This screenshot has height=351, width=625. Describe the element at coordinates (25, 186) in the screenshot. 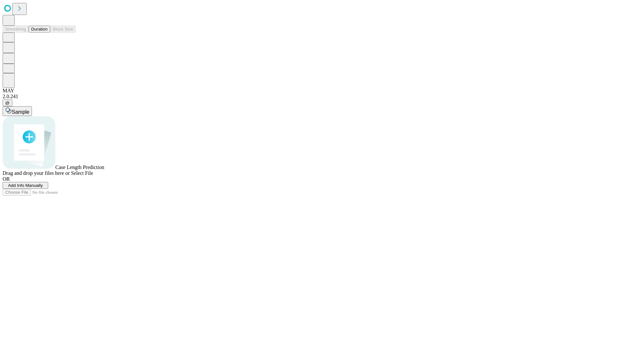

I see `button: Add Info Manually` at that location.